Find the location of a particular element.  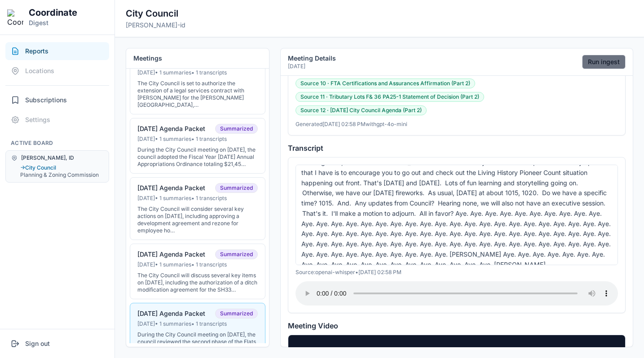

p: Digest is located at coordinates (53, 23).